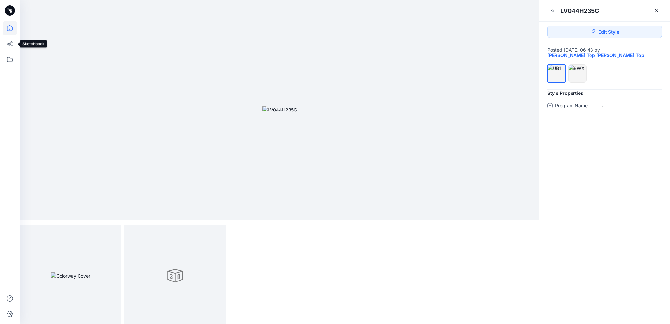  What do you see at coordinates (605, 32) in the screenshot?
I see `a: Edit Style` at bounding box center [605, 32].